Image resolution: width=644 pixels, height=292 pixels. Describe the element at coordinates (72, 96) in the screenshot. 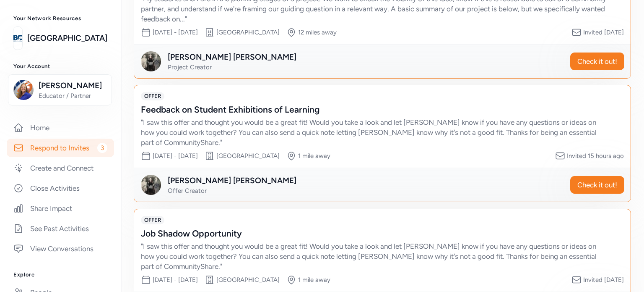

I see `span: Educator / Partner` at that location.